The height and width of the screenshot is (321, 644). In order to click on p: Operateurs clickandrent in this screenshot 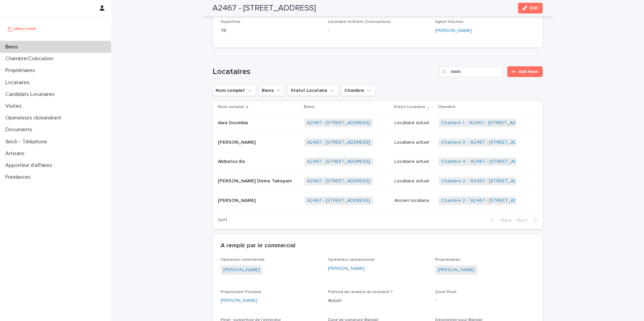, I will do `click(34, 118)`.